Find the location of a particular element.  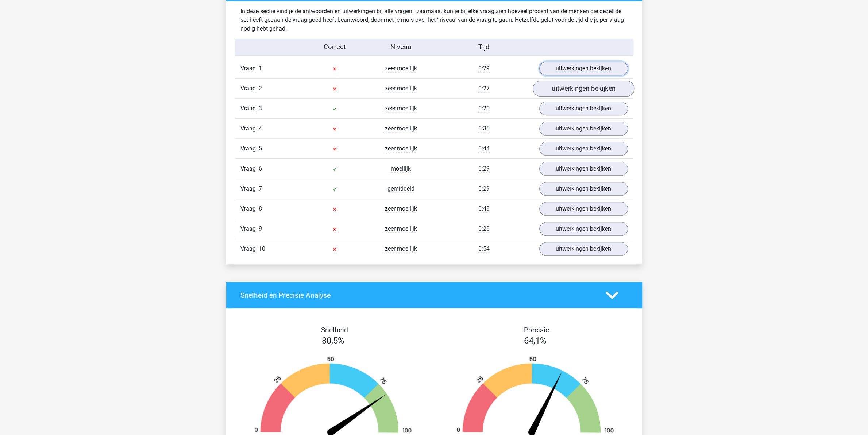

div: Correct is located at coordinates (334, 47).